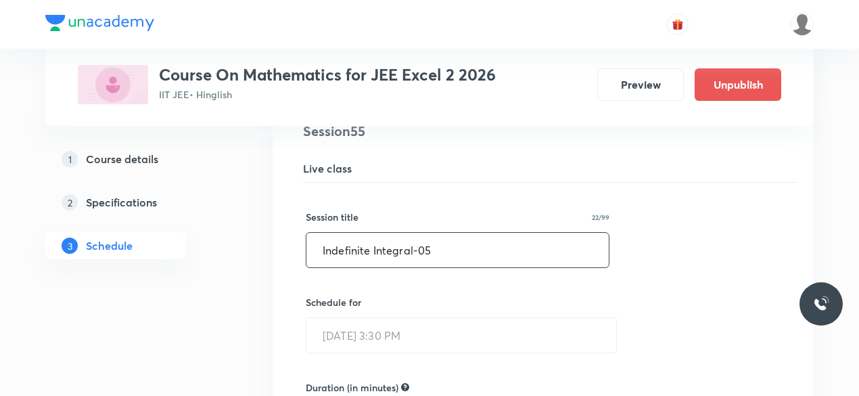  I want to click on img: ttu, so click(821, 304).